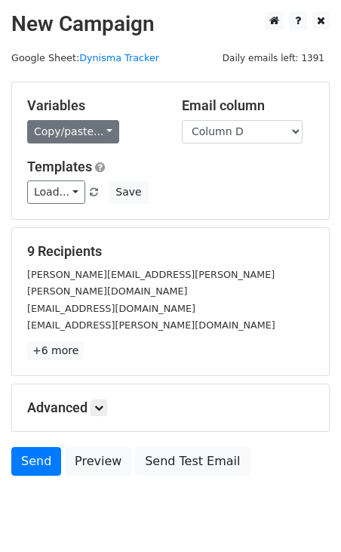  Describe the element at coordinates (36, 462) in the screenshot. I see `a: Send` at that location.